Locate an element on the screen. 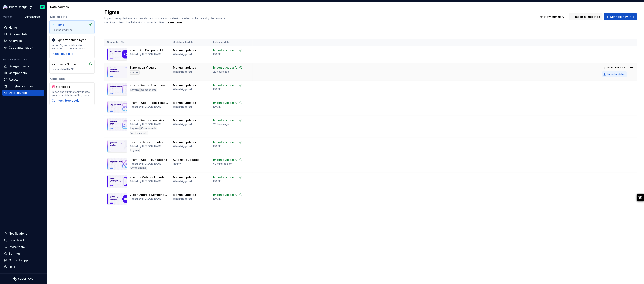 This screenshot has height=284, width=644. div: Prism - Web - Page Templates is located at coordinates (149, 103).